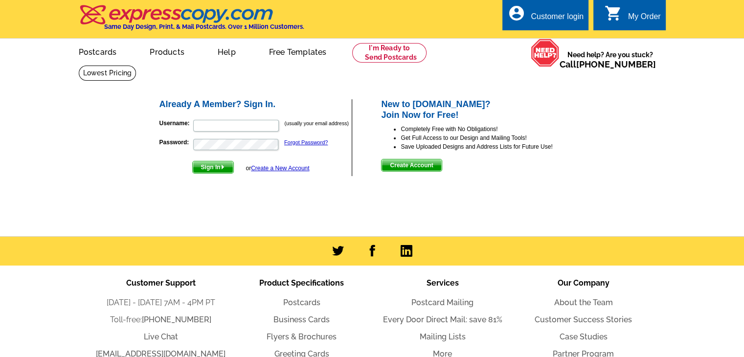 The width and height of the screenshot is (744, 357). What do you see at coordinates (443, 283) in the screenshot?
I see `span: Services` at bounding box center [443, 283].